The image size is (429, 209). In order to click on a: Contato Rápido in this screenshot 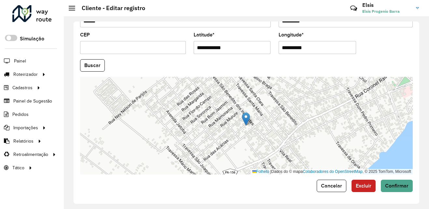, I will do `click(354, 8)`.